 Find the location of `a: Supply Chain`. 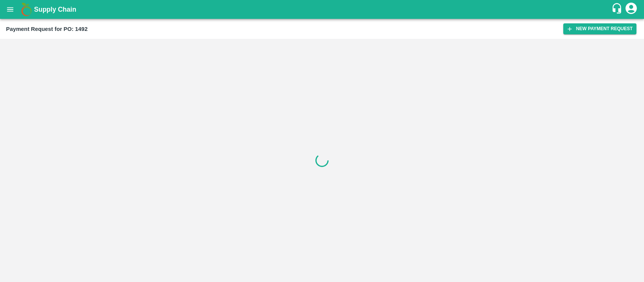

a: Supply Chain is located at coordinates (322, 10).